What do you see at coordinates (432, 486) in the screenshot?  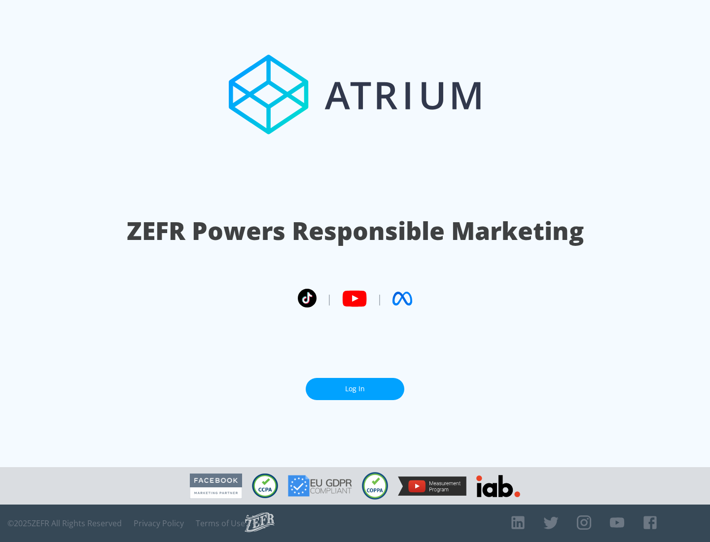 I see `img: YouTube Measurement Program` at bounding box center [432, 486].